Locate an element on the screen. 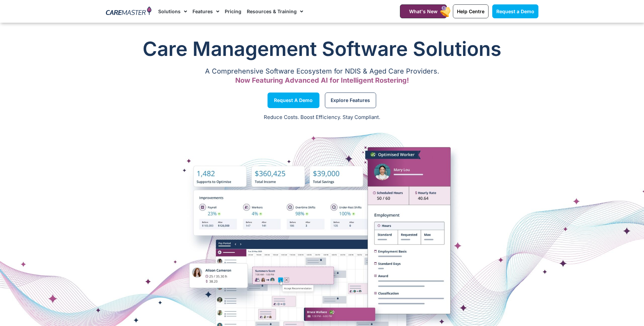 The height and width of the screenshot is (326, 644). span: Help Centre is located at coordinates (471, 12).